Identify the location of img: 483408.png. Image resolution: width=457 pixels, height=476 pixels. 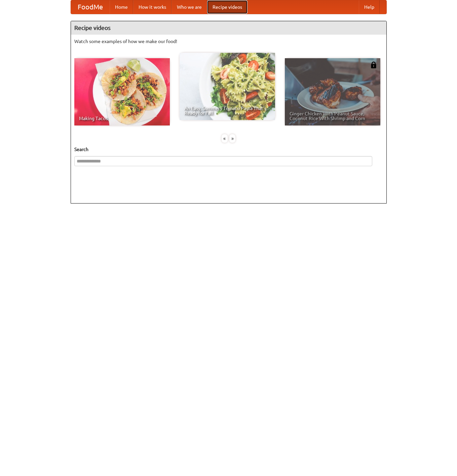
(374, 65).